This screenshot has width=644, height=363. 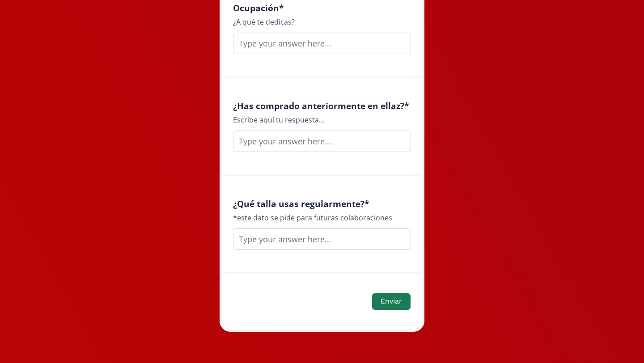 What do you see at coordinates (322, 218) in the screenshot?
I see `div: *este dato se pide para futuras colaboraciones` at bounding box center [322, 218].